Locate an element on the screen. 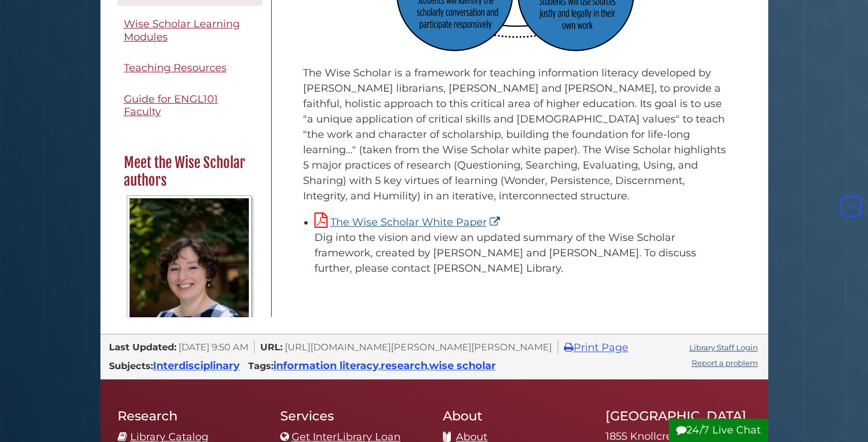 The height and width of the screenshot is (442, 868). span: URL: is located at coordinates (271, 347).